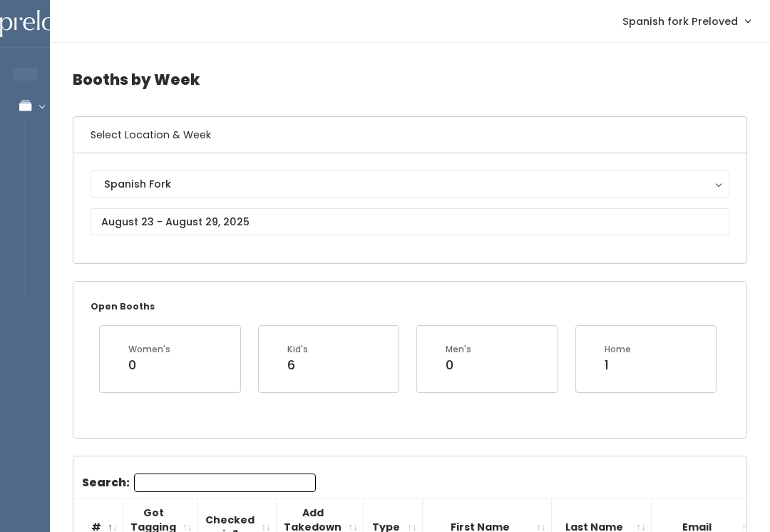 The height and width of the screenshot is (532, 770). What do you see at coordinates (459, 350) in the screenshot?
I see `div: Men's` at bounding box center [459, 350].